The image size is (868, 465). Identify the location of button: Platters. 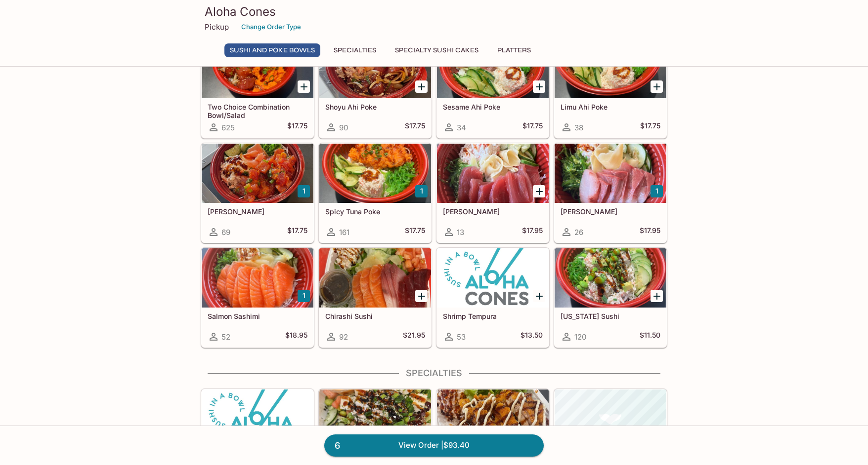
(514, 51).